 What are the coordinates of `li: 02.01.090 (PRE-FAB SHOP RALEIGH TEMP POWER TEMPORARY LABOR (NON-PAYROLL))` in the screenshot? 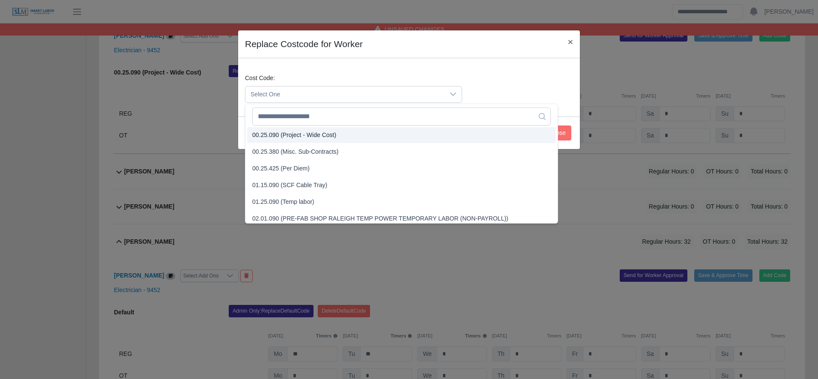 It's located at (401, 218).